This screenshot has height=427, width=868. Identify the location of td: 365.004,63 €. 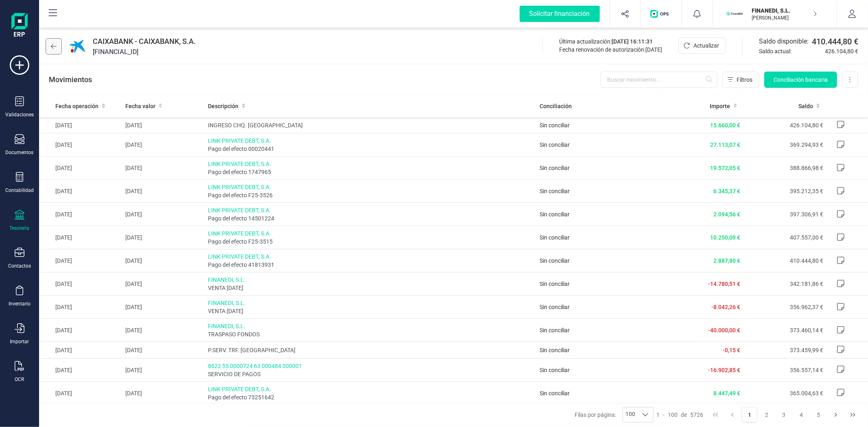
(785, 393).